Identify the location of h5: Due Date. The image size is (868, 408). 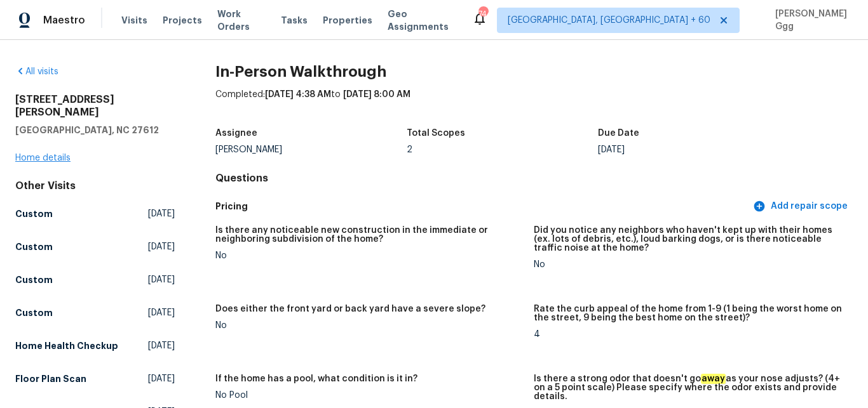
(618, 133).